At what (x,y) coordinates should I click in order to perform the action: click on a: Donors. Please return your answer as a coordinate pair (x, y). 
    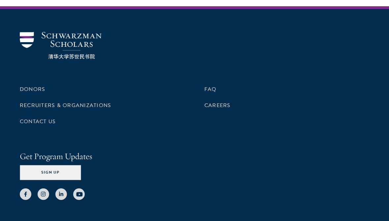
    Looking at the image, I should click on (32, 89).